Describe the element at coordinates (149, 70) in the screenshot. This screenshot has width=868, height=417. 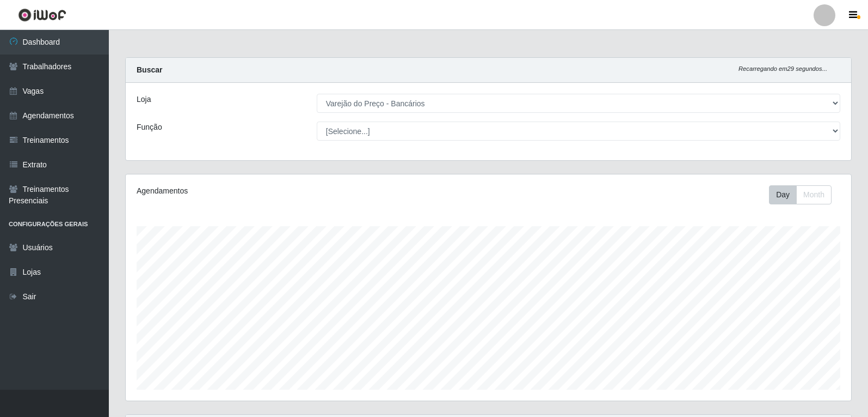
I see `strong: Buscar` at that location.